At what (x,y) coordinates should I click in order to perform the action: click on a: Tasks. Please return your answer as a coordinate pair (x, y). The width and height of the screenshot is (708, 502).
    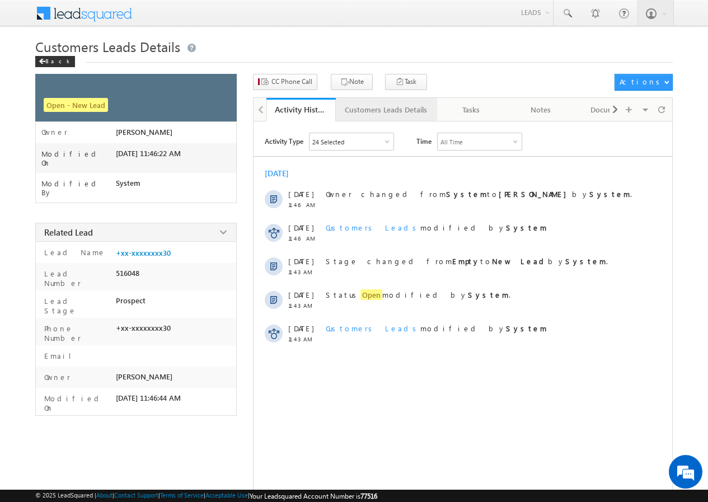
    Looking at the image, I should click on (472, 110).